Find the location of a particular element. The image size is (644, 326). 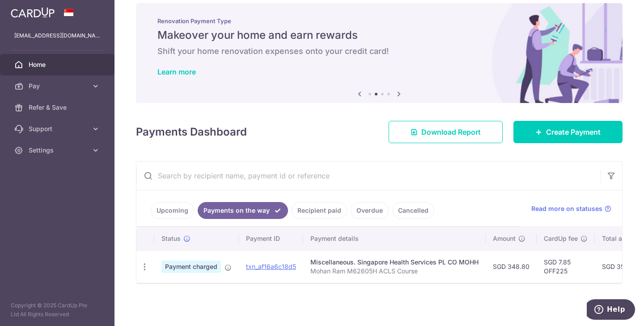

td: SGD 348.80 is located at coordinates (511, 267).